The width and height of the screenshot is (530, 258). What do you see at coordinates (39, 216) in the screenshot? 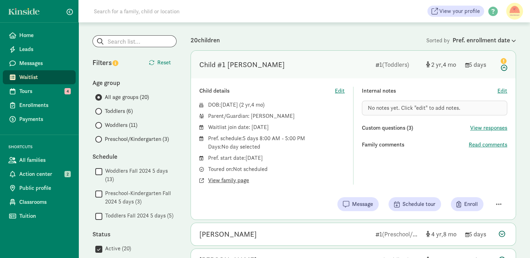
I see `a: Tuition` at bounding box center [39, 216].